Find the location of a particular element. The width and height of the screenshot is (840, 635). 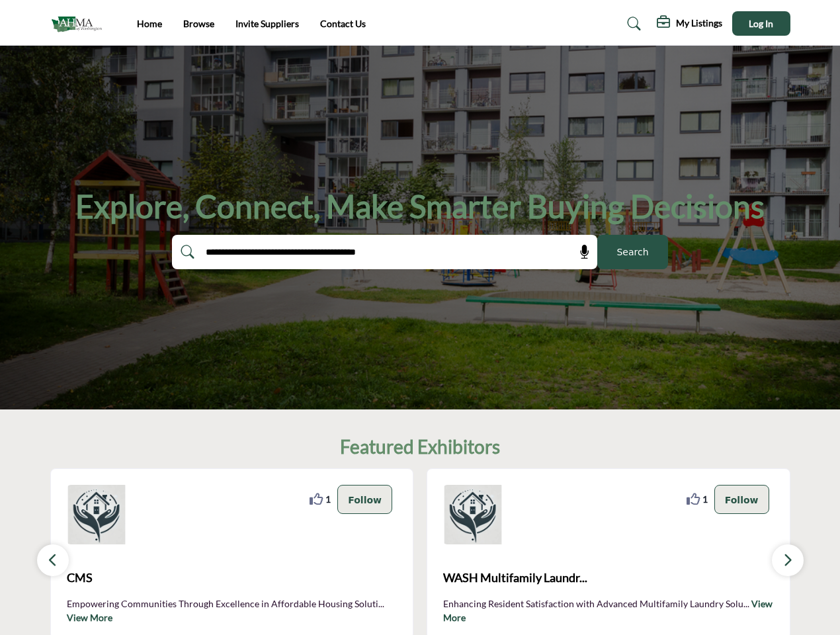

img: WASH Multifamily Laundry Systems is located at coordinates (473, 514).